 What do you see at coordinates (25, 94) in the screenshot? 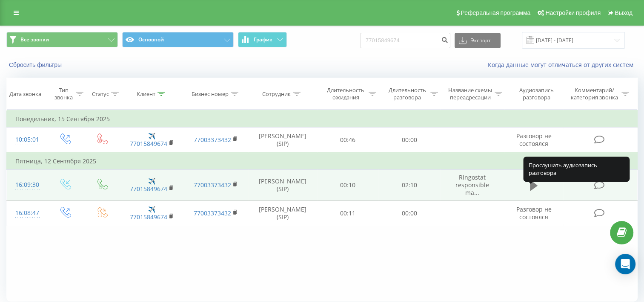
I see `div: Дата звонка` at bounding box center [25, 94].